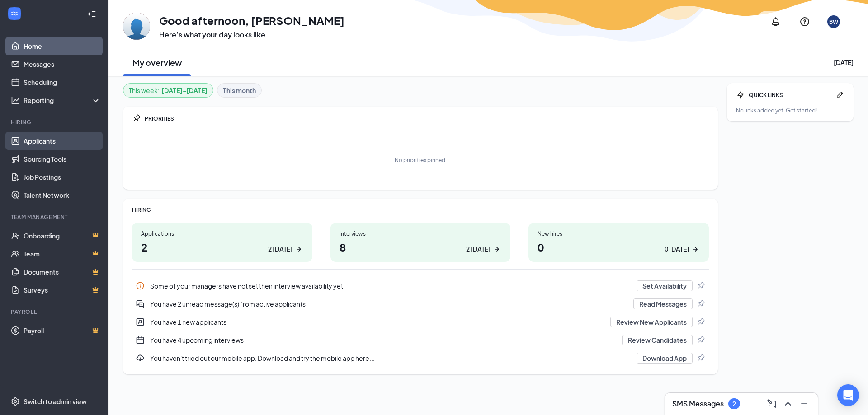 The width and height of the screenshot is (868, 415). I want to click on svg: Minimize, so click(804, 404).